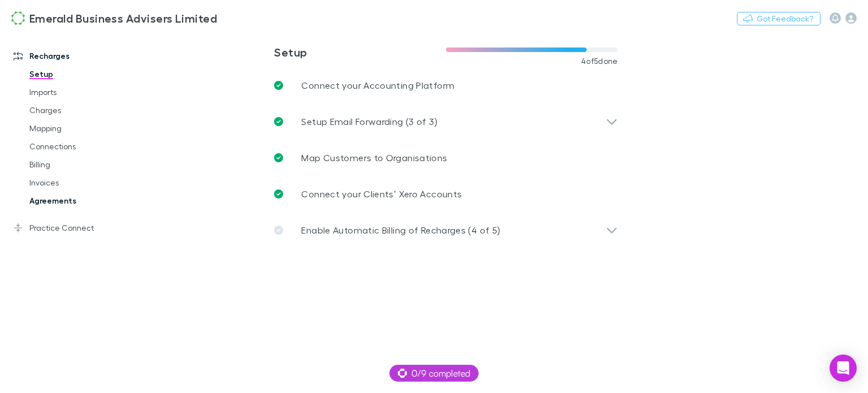 Image resolution: width=868 pixels, height=393 pixels. What do you see at coordinates (374, 158) in the screenshot?
I see `p: Map Customers to Organisations` at bounding box center [374, 158].